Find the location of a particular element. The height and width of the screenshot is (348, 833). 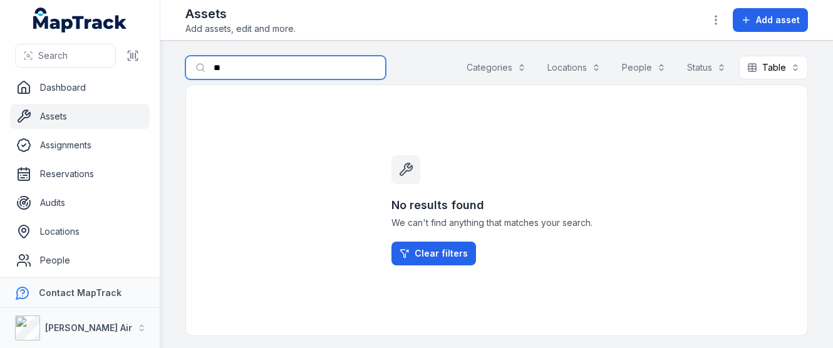

button: Add asset is located at coordinates (770, 20).